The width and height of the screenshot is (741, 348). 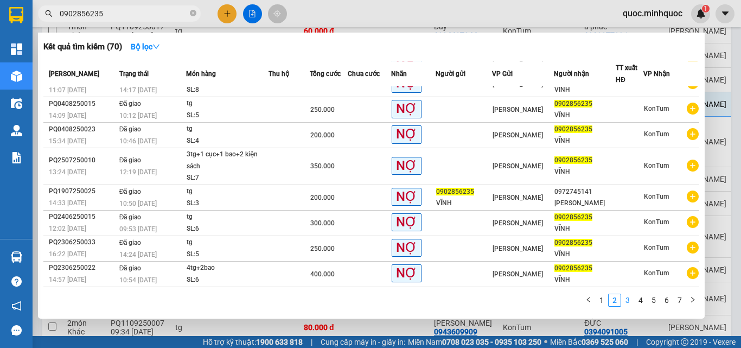 What do you see at coordinates (627, 300) in the screenshot?
I see `li: 3` at bounding box center [627, 300].